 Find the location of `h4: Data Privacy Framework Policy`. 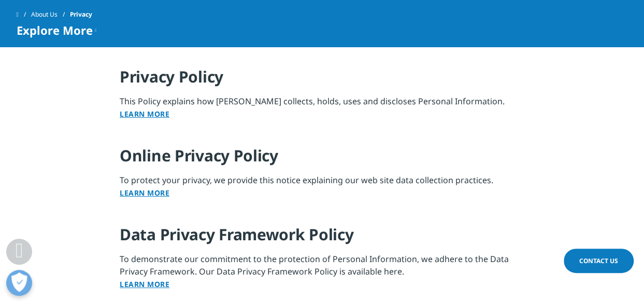

h4: Data Privacy Framework Policy is located at coordinates (322, 238).